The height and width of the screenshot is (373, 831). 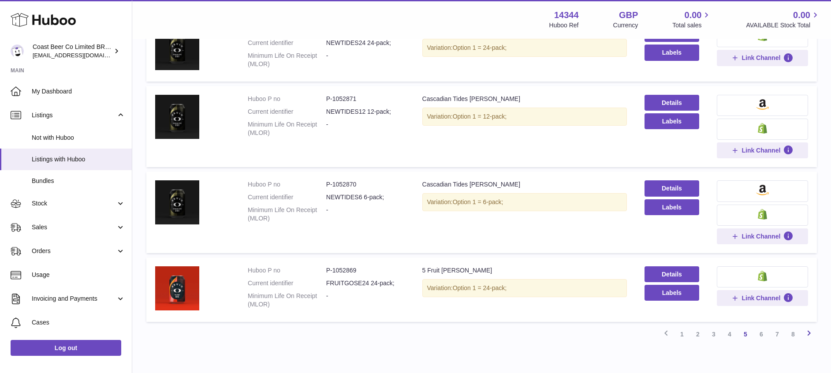 What do you see at coordinates (692, 19) in the screenshot?
I see `a: 0.00 Total sales` at bounding box center [692, 19].